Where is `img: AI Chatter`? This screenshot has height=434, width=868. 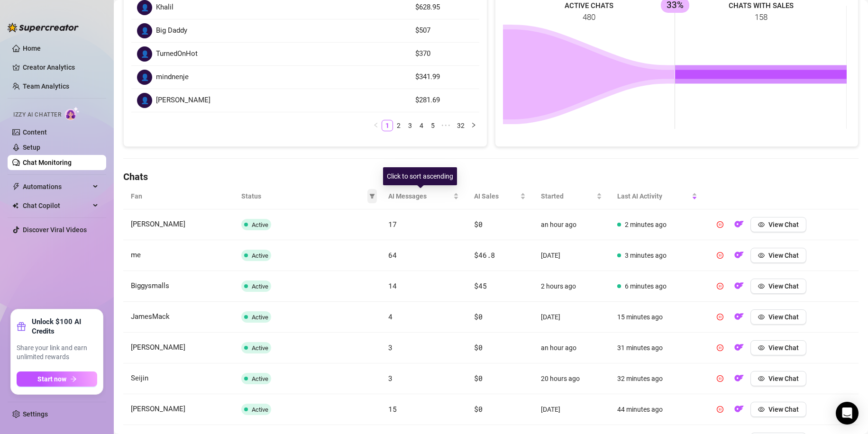 img: AI Chatter is located at coordinates (72, 113).